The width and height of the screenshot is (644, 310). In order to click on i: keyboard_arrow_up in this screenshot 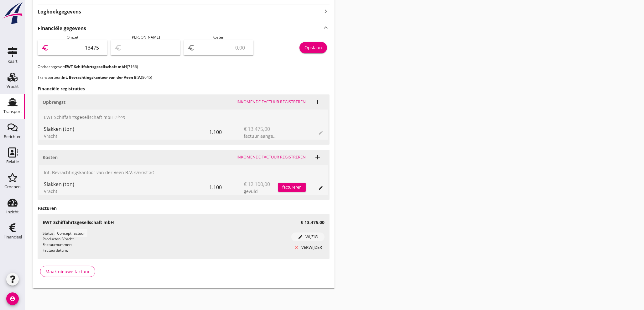, I will do `click(326, 27)`.